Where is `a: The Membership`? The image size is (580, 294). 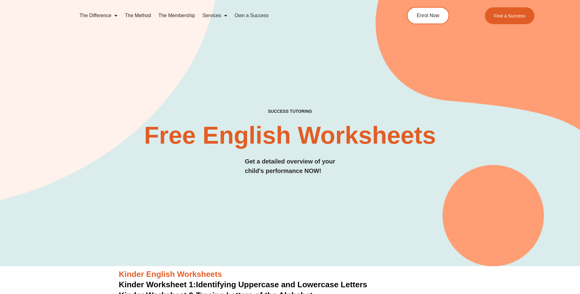 a: The Membership is located at coordinates (177, 16).